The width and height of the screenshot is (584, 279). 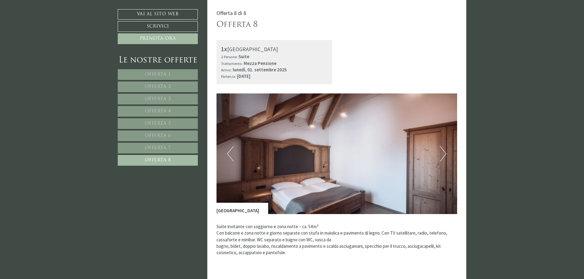 I want to click on a: Prenota ora, so click(x=158, y=39).